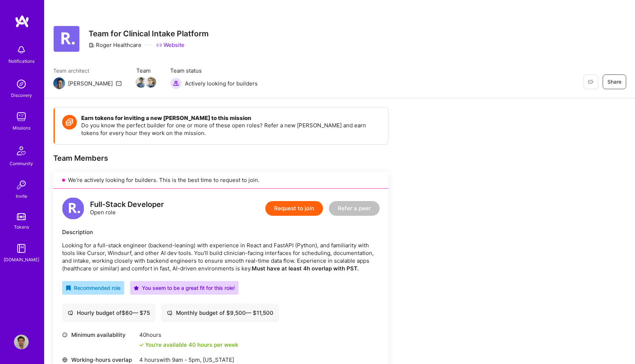 This screenshot has width=635, height=364. What do you see at coordinates (119, 84) in the screenshot?
I see `i: icon Mail` at bounding box center [119, 84].